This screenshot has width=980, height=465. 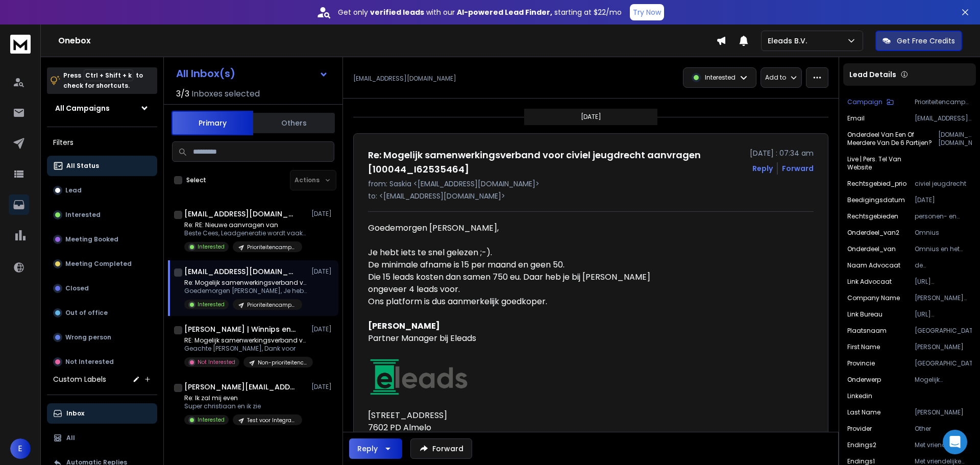 What do you see at coordinates (20, 449) in the screenshot?
I see `span: E` at bounding box center [20, 449].